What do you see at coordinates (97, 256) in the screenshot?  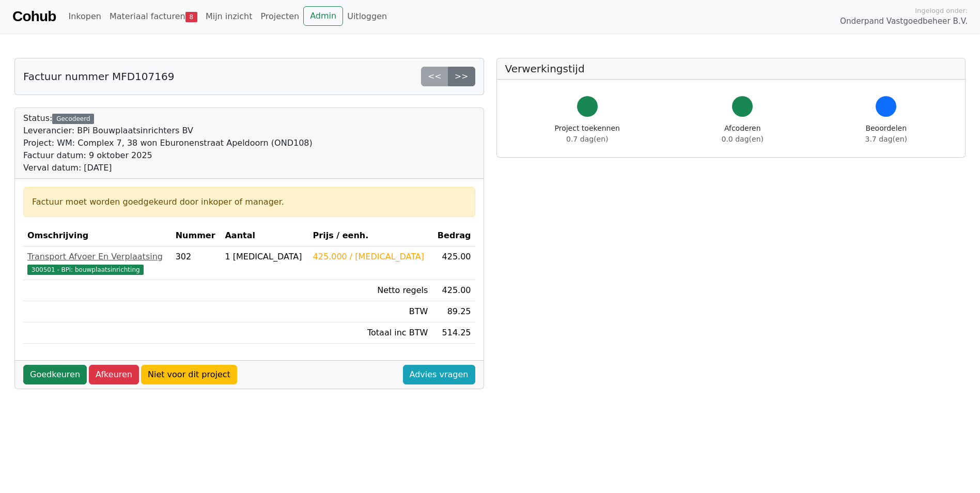 I see `div: Transport Afvoer En Verplaatsing` at bounding box center [97, 256].